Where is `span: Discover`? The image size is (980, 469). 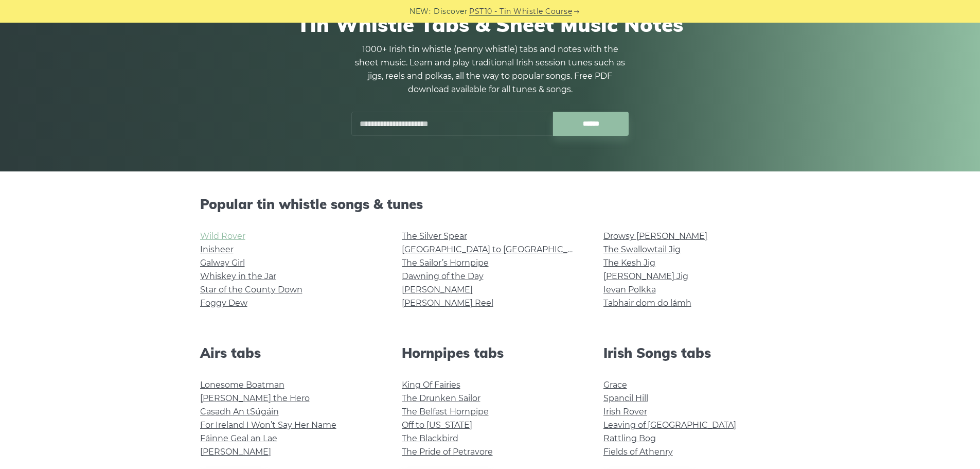 span: Discover is located at coordinates (451, 11).